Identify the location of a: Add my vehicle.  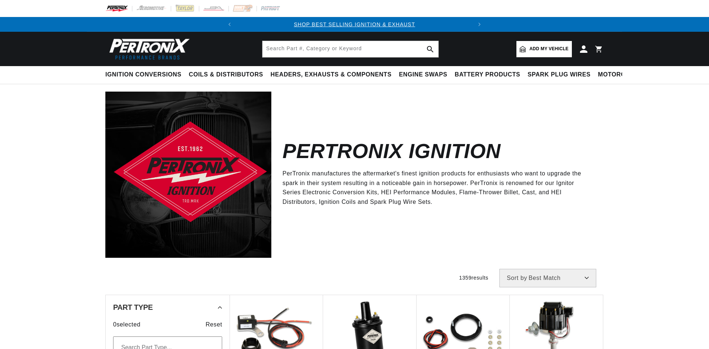
(544, 49).